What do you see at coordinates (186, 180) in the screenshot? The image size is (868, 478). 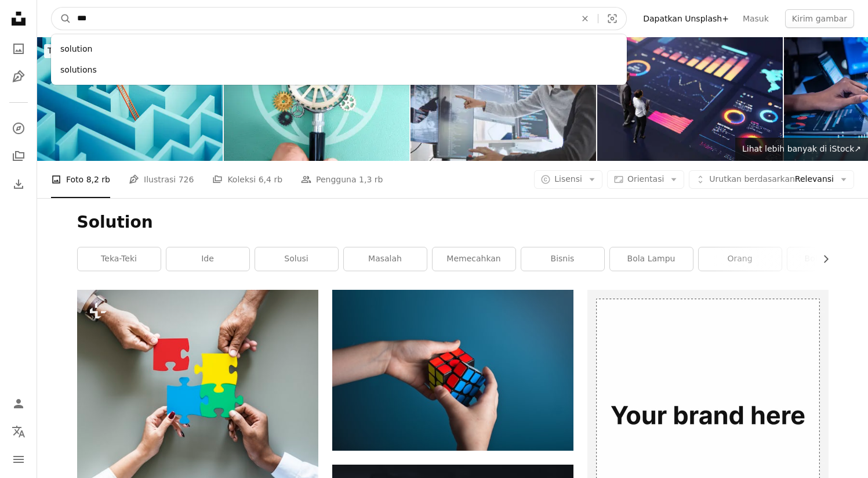 I see `span: 726` at bounding box center [186, 180].